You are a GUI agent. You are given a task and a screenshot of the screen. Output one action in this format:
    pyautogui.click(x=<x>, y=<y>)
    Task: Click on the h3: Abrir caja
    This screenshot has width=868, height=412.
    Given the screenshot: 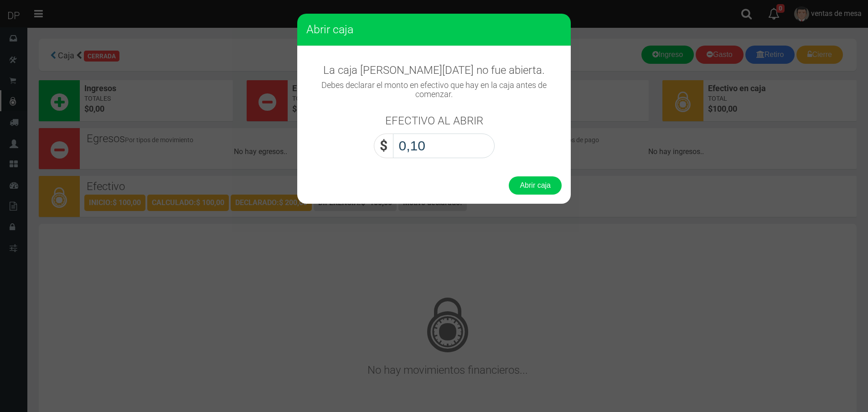 What is the action you would take?
    pyautogui.click(x=434, y=30)
    